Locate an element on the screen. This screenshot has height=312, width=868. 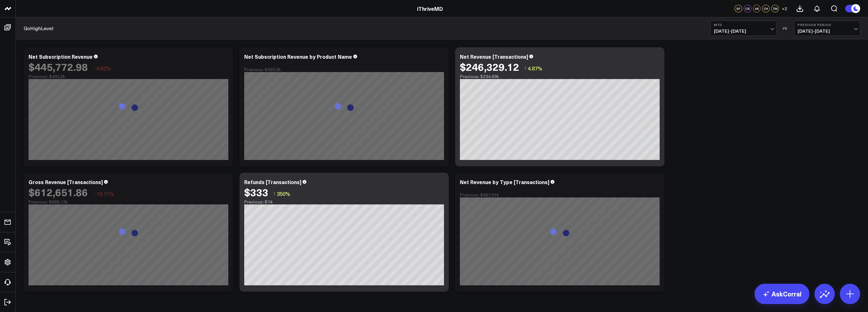
div: Refunds [Transactions] is located at coordinates (273, 182).